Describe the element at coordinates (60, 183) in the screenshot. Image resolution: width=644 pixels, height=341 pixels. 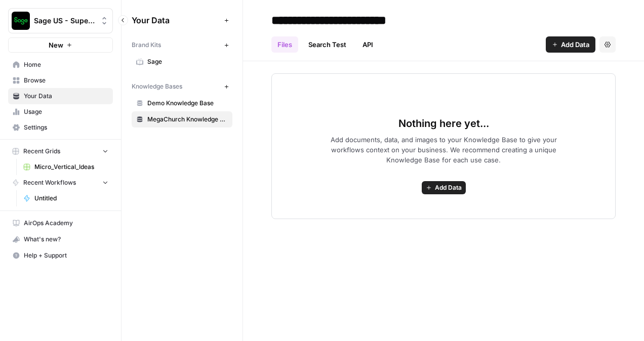
I see `button: Recent Workflows` at that location.